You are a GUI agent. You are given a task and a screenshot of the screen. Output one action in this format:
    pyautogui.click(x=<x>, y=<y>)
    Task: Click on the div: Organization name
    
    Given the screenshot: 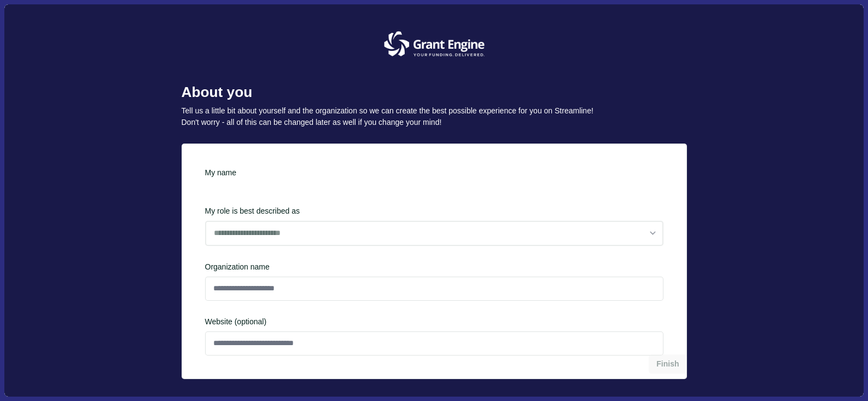 What is the action you would take?
    pyautogui.click(x=434, y=266)
    